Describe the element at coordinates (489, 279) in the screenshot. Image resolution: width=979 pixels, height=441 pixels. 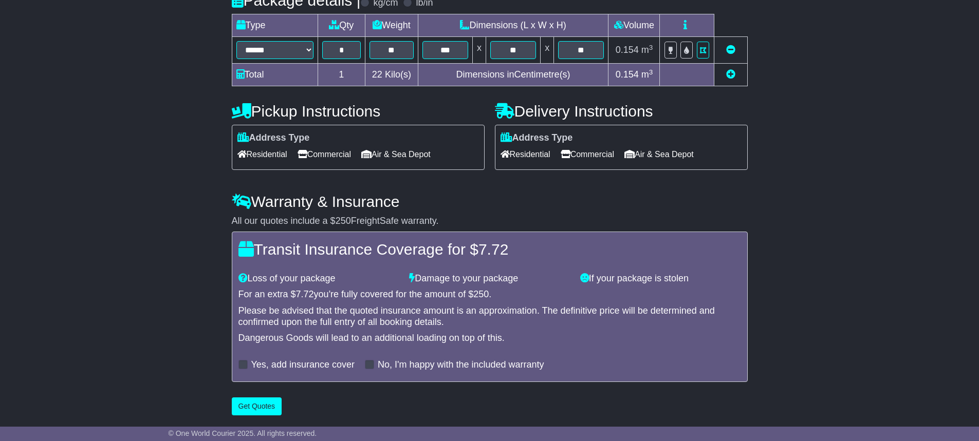
I see `div: Damage to your package` at that location.